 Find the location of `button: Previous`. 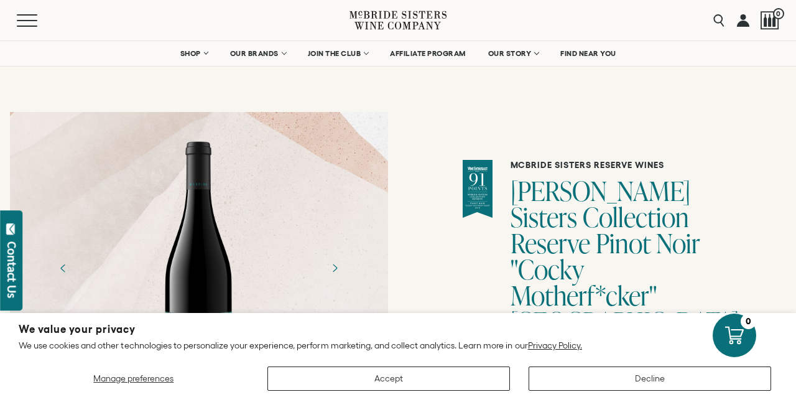

button: Previous is located at coordinates (63, 268).